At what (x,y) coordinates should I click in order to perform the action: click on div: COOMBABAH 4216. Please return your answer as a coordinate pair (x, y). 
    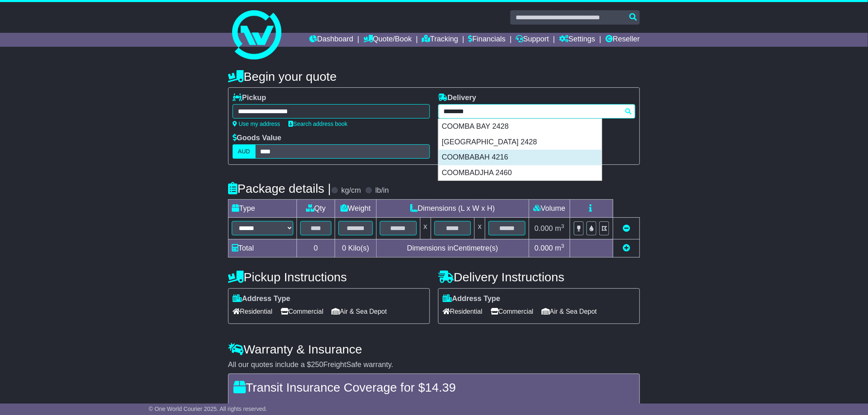
    Looking at the image, I should click on (520, 157).